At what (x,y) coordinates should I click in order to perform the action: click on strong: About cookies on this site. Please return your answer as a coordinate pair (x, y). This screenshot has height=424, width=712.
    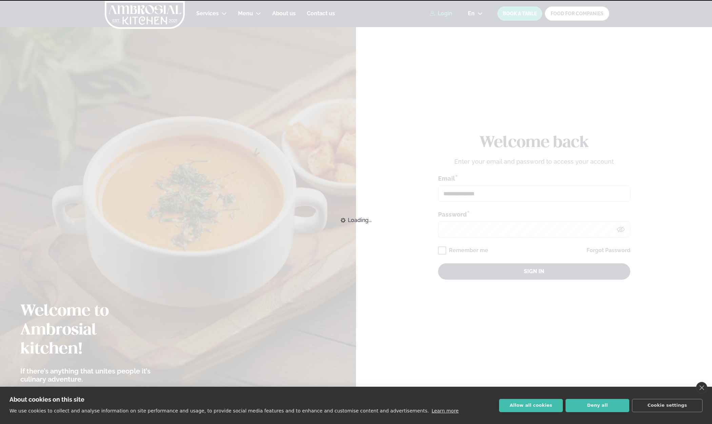
    Looking at the image, I should click on (47, 399).